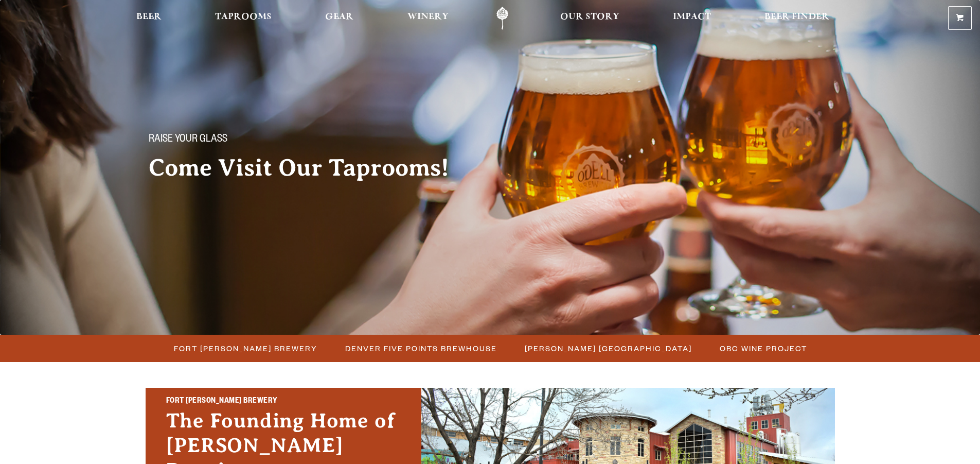 The width and height of the screenshot is (980, 464). I want to click on span: Winery, so click(429, 17).